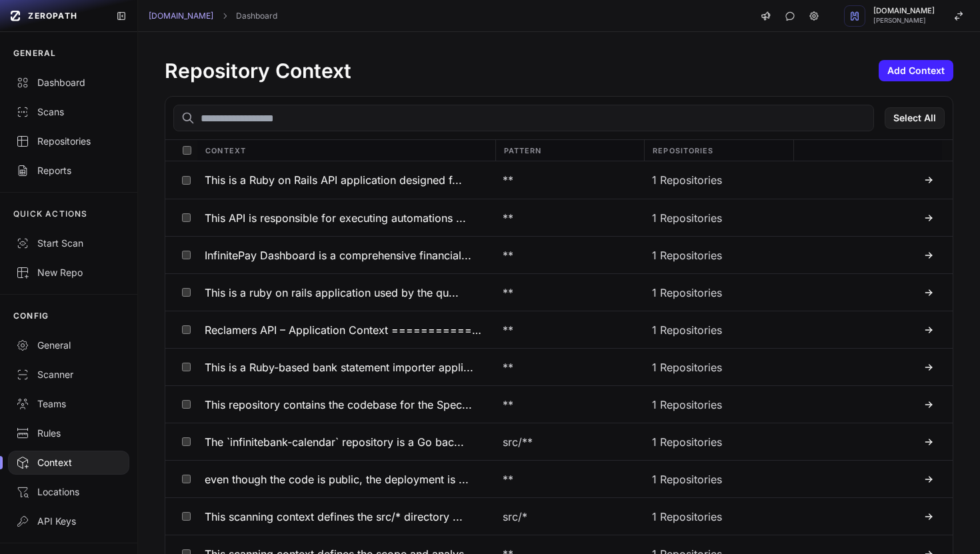 This screenshot has width=980, height=554. I want to click on h3: Reclamers API – Application Context ==============..., so click(345, 330).